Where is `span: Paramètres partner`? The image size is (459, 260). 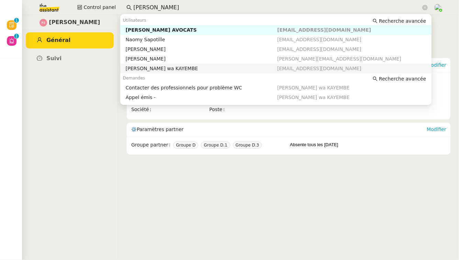 span: Paramètres partner is located at coordinates (160, 129).